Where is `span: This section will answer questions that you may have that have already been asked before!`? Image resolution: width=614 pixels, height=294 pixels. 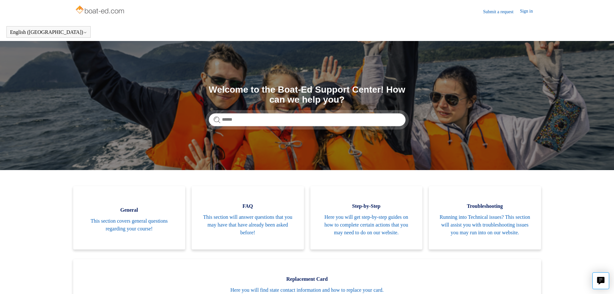
span: This section will answer questions that you may have that have already been asked before! is located at coordinates (248, 225).